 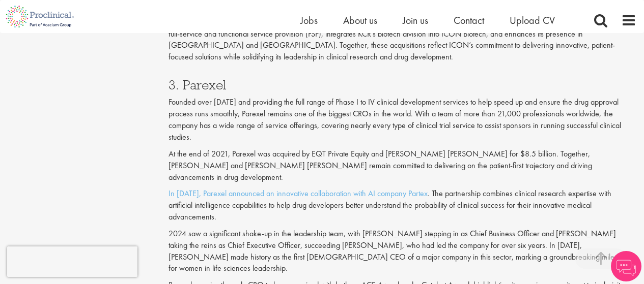 I want to click on a: Contact, so click(x=469, y=21).